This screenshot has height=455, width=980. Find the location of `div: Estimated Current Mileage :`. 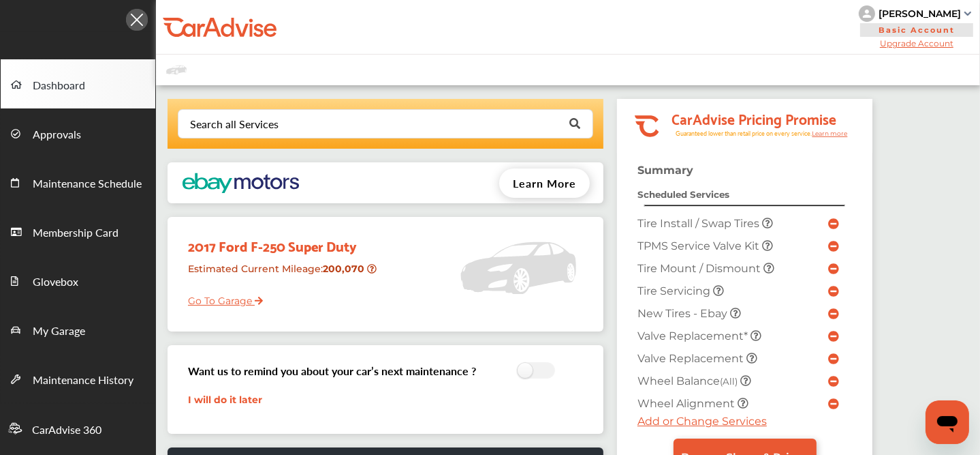

div: Estimated Current Mileage : is located at coordinates (277, 274).